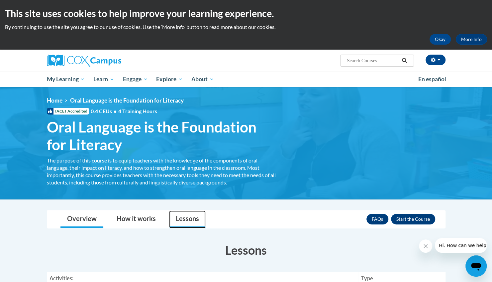 Image resolution: width=492 pixels, height=282 pixels. Describe the element at coordinates (68, 111) in the screenshot. I see `span: IACET Accredited` at that location.